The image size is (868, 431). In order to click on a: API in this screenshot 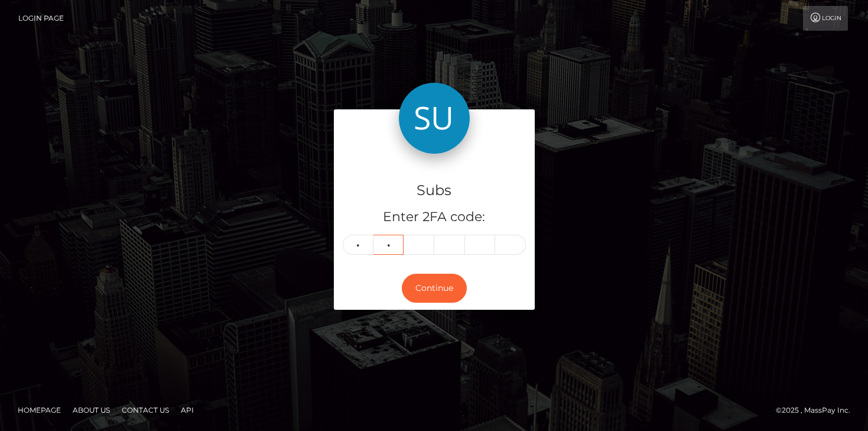, I will do `click(187, 410)`.